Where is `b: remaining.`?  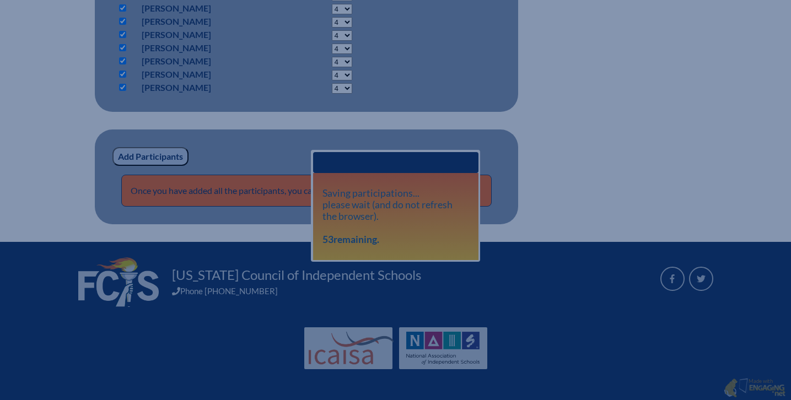
b: remaining. is located at coordinates (350, 239).